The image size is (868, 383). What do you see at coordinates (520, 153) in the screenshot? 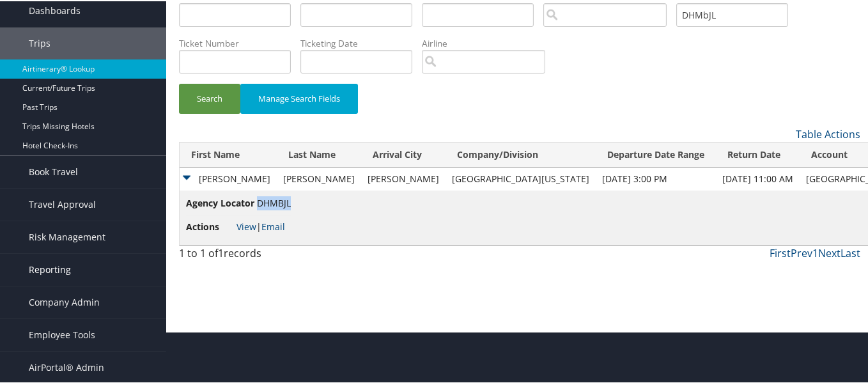
I see `th: Company/Division` at bounding box center [520, 153].